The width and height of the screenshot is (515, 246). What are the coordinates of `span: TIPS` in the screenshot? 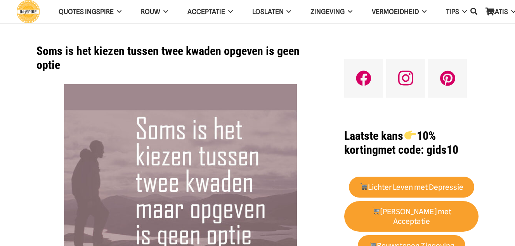 It's located at (453, 12).